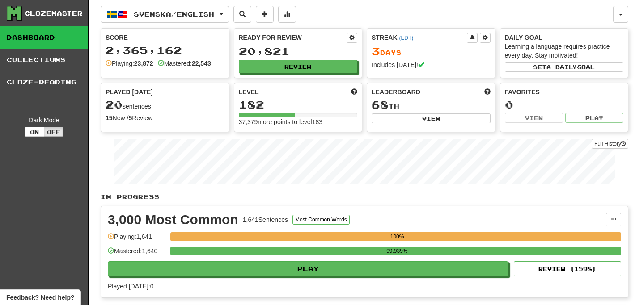 This screenshot has width=635, height=305. Describe the element at coordinates (173, 220) in the screenshot. I see `div: 3,000 Most Common` at that location.